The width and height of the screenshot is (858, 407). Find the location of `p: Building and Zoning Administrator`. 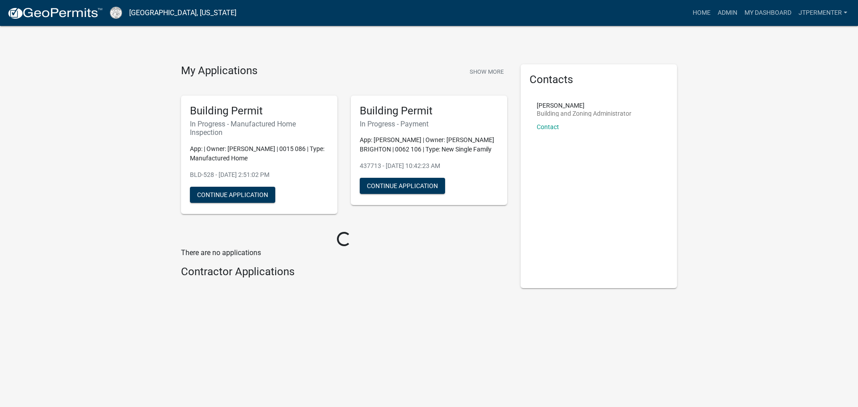

p: Building and Zoning Administrator is located at coordinates (584, 113).